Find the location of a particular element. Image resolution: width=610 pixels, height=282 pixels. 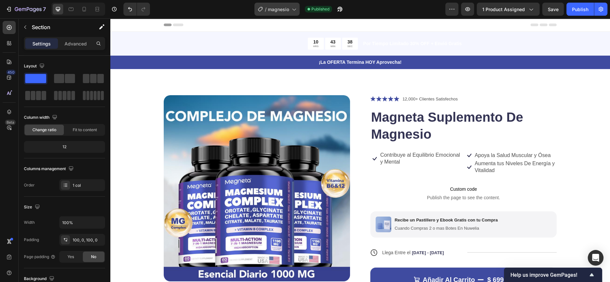

div: Publish is located at coordinates (580, 9).